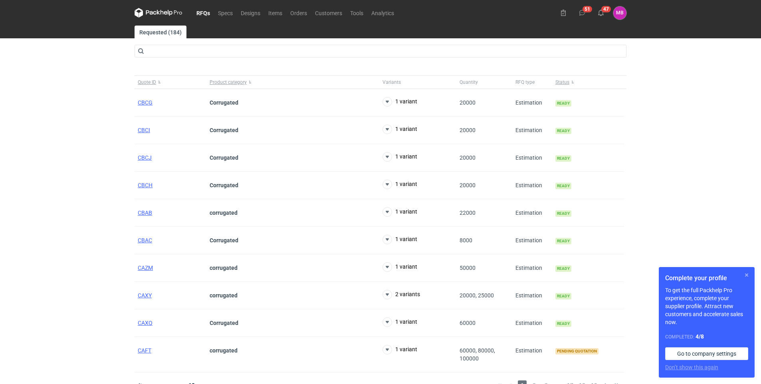  Describe the element at coordinates (145, 103) in the screenshot. I see `span: CBCG` at that location.